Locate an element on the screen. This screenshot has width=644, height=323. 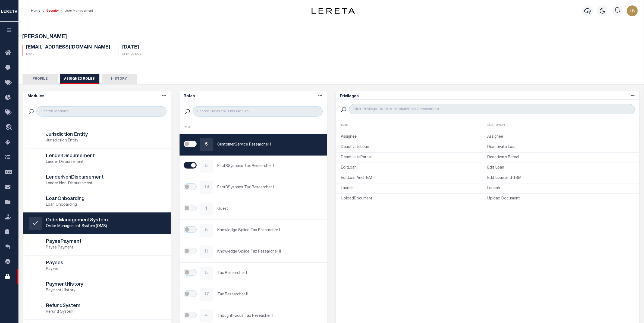
h5: PaymentHistory is located at coordinates (106, 285).